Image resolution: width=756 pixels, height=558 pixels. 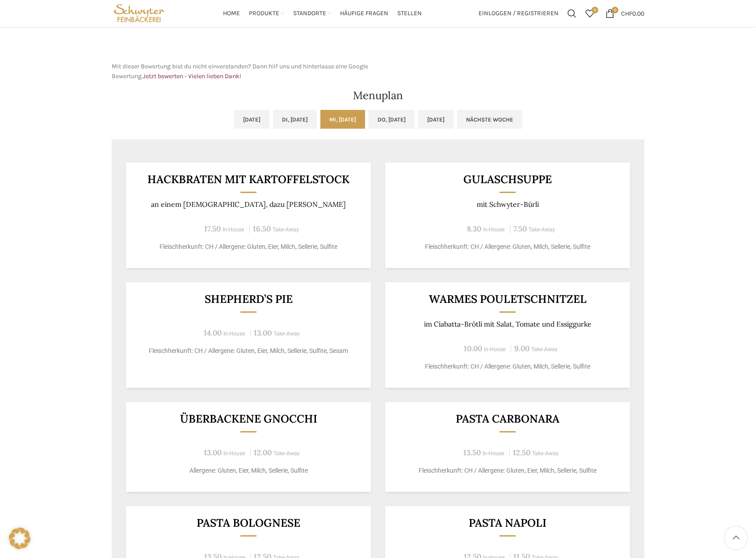 What do you see at coordinates (364, 13) in the screenshot?
I see `a: Häufige Fragen` at bounding box center [364, 13].